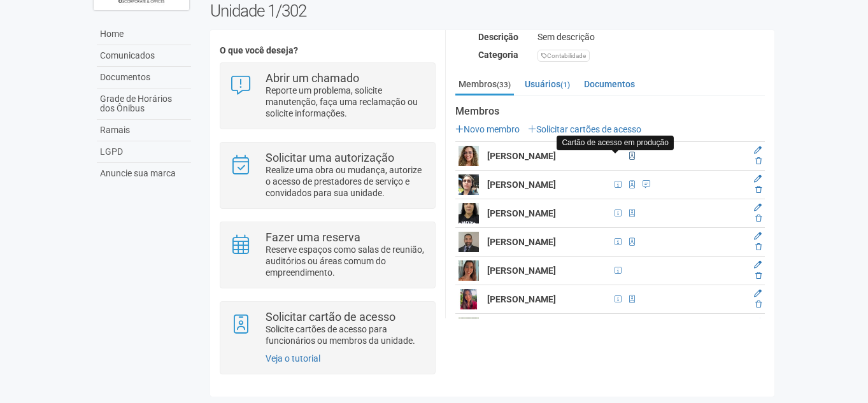 This screenshot has width=868, height=403. Describe the element at coordinates (346, 102) in the screenshot. I see `p: Reporte um problema, solicite manutenção, faça uma reclamação ou solicite informações.` at that location.